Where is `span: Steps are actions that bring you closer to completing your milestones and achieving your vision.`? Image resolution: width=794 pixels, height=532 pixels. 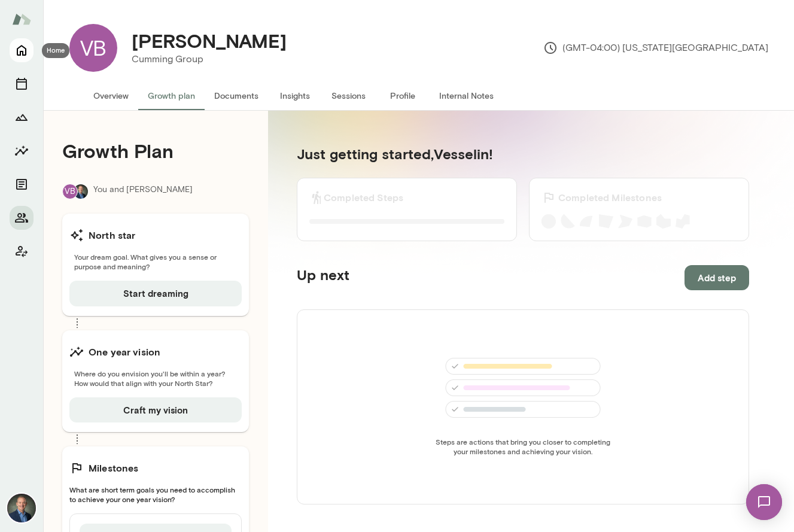
span: Steps are actions that bring you closer to completing your milestones and achieving your vision. is located at coordinates (523, 446).